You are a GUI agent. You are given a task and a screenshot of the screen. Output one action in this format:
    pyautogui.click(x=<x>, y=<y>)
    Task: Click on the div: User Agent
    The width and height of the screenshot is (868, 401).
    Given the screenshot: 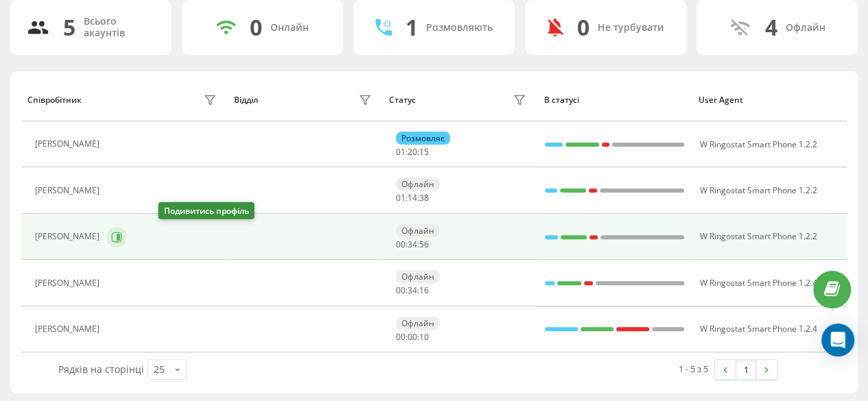 What is the action you would take?
    pyautogui.click(x=769, y=100)
    